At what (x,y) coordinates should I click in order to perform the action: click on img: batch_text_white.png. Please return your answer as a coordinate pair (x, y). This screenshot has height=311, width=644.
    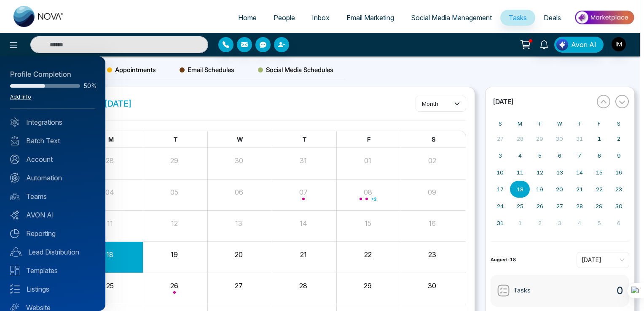
    Looking at the image, I should click on (15, 141).